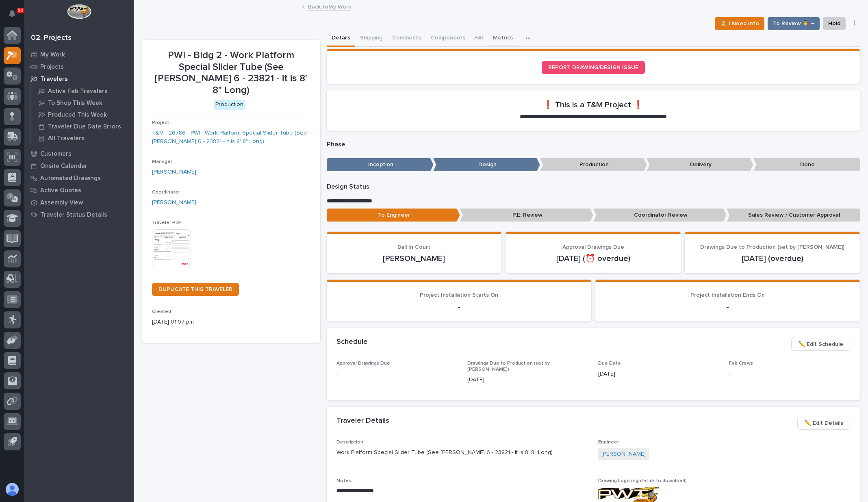 The image size is (868, 502). What do you see at coordinates (593, 186) in the screenshot?
I see `p: Design Status` at bounding box center [593, 186].